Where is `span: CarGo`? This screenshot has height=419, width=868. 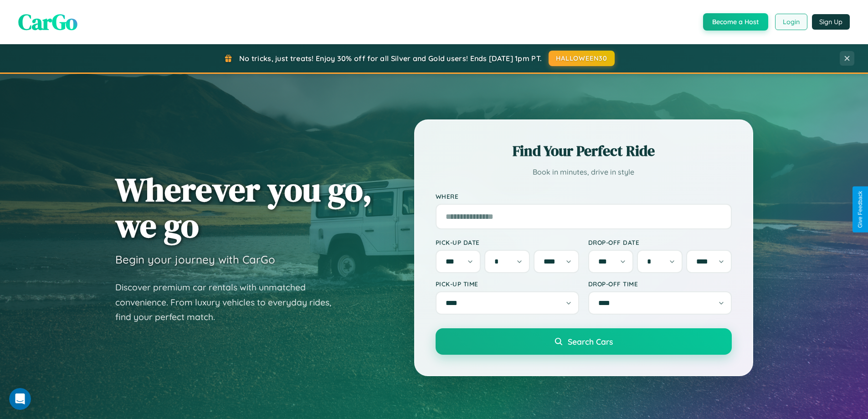 span: CarGo is located at coordinates (48, 22).